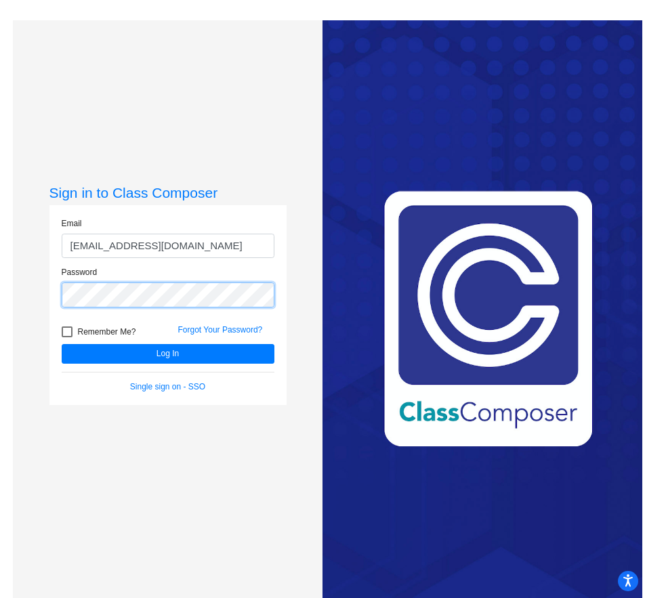 The width and height of the screenshot is (645, 598). What do you see at coordinates (107, 332) in the screenshot?
I see `span: Remember Me?` at bounding box center [107, 332].